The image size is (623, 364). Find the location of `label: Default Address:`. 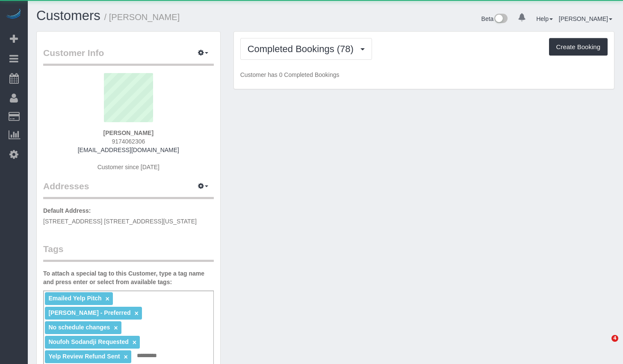

label: Default Address: is located at coordinates (67, 211).